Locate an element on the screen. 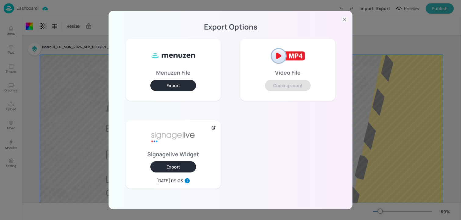 The height and width of the screenshot is (220, 461). p: Video File is located at coordinates (288, 73).